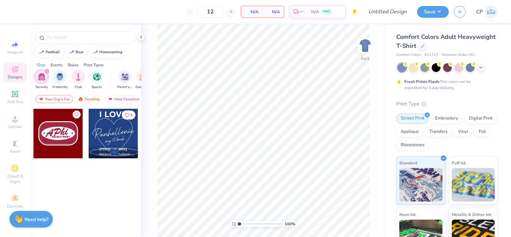 This screenshot has width=511, height=237. Describe the element at coordinates (15, 52) in the screenshot. I see `span: Image AI` at that location.